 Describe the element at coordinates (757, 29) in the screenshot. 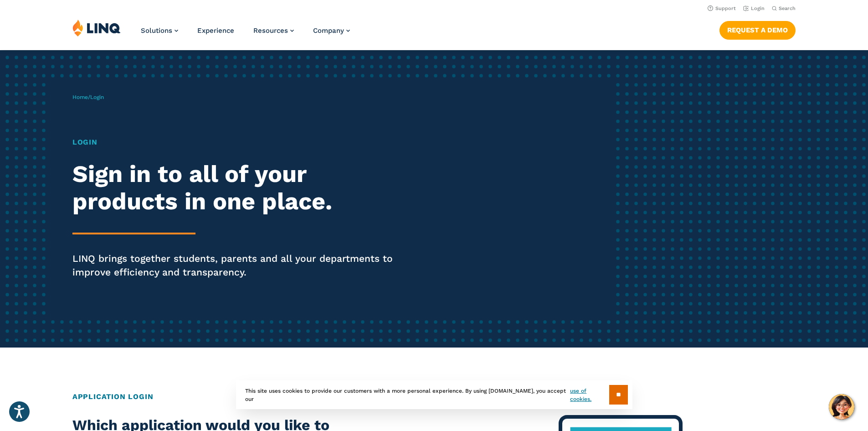

I see `nav: Button Navigation` at that location.